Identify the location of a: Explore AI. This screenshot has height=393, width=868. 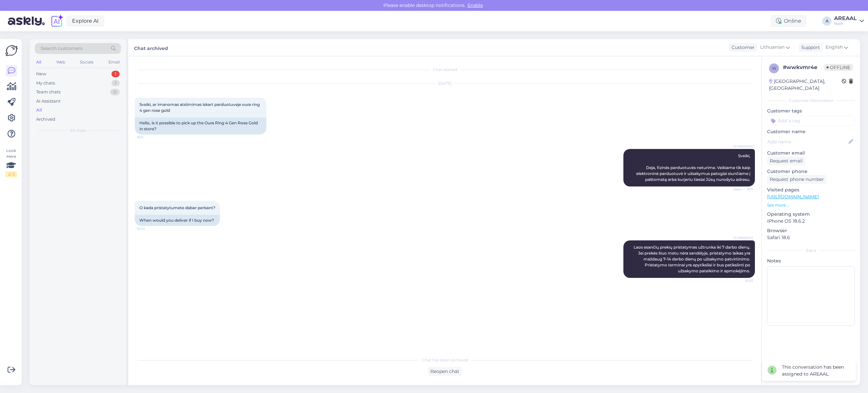
(85, 21).